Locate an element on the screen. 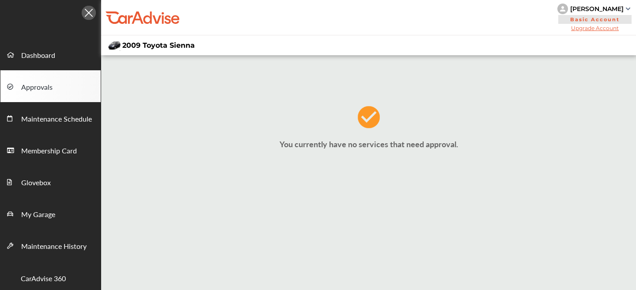  a: Membership Card is located at coordinates (50, 150).